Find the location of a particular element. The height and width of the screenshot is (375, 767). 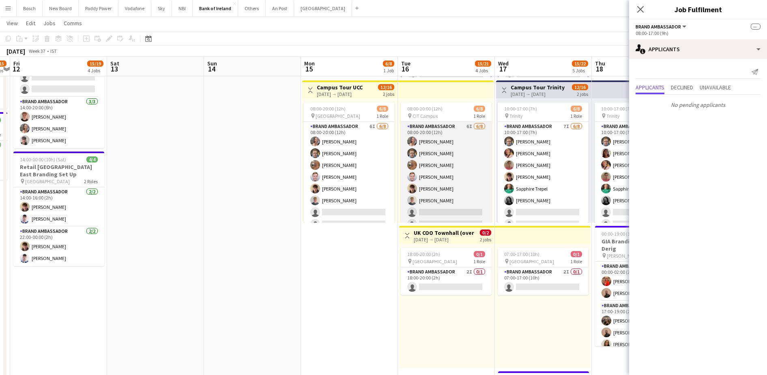

h3: Job Fulfilment is located at coordinates (698, 9).